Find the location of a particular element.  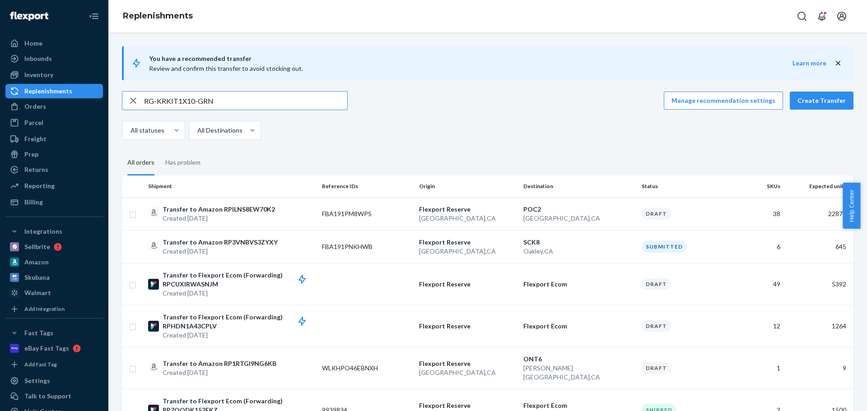

a: Prep is located at coordinates (54, 154).